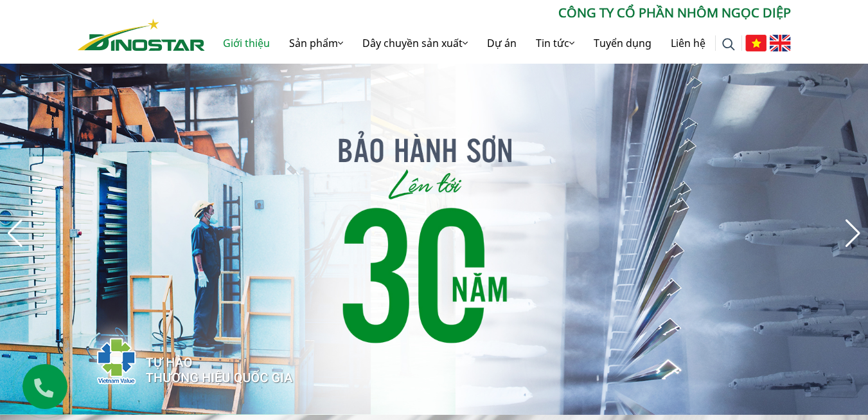  I want to click on div: Next slide, so click(853, 233).